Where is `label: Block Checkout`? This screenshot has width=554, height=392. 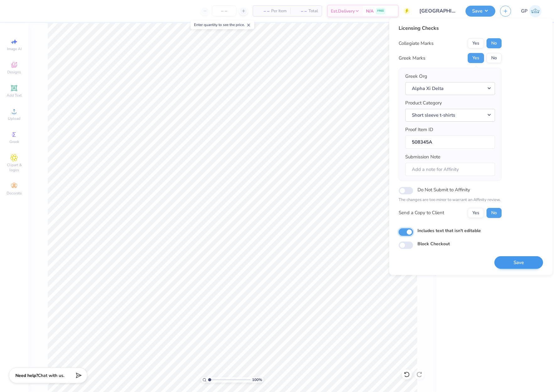
label: Block Checkout is located at coordinates (433, 244).